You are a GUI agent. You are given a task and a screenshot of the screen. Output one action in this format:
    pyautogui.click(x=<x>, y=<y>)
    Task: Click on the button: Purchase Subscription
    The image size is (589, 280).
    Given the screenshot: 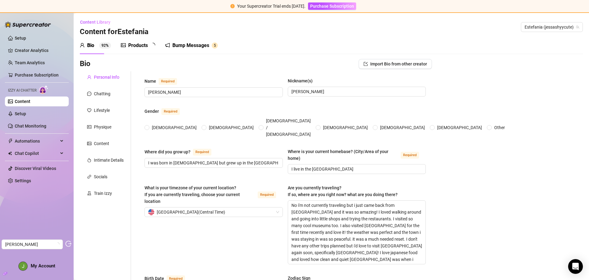 What is the action you would take?
    pyautogui.click(x=332, y=6)
    